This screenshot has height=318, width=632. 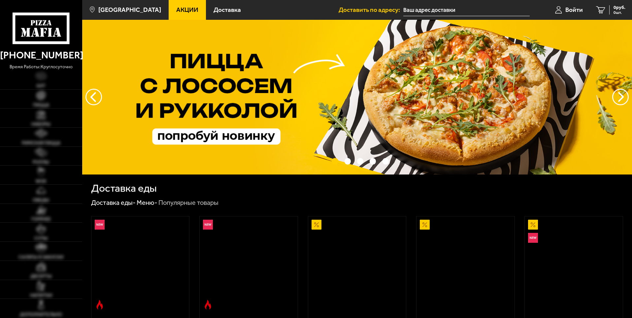 What do you see at coordinates (41, 315) in the screenshot?
I see `span: Дополнительно` at bounding box center [41, 315].